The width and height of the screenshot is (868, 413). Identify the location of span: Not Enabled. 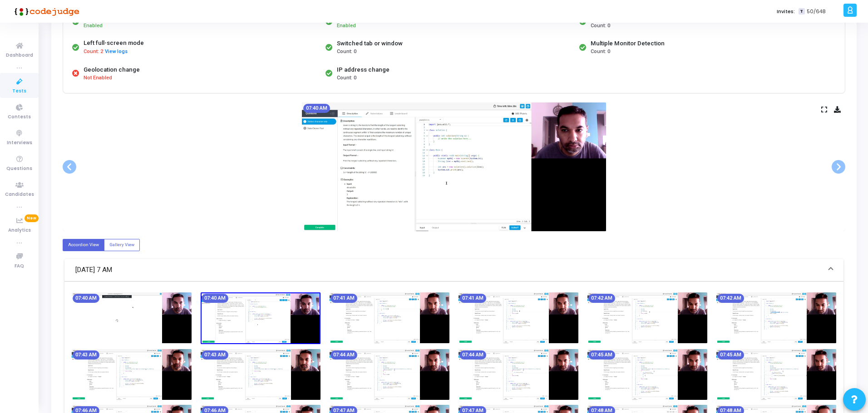
(98, 78).